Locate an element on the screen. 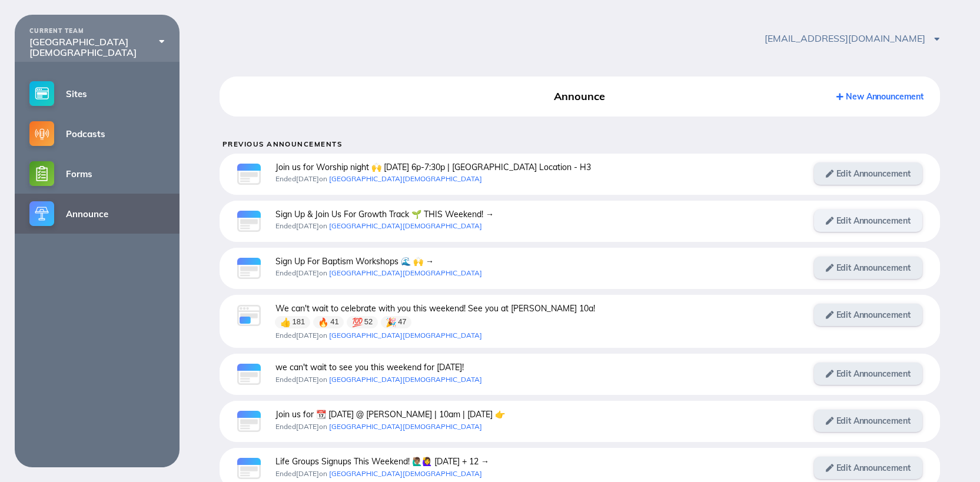 The height and width of the screenshot is (482, 980). img: sites-small@2x.png is located at coordinates (42, 94).